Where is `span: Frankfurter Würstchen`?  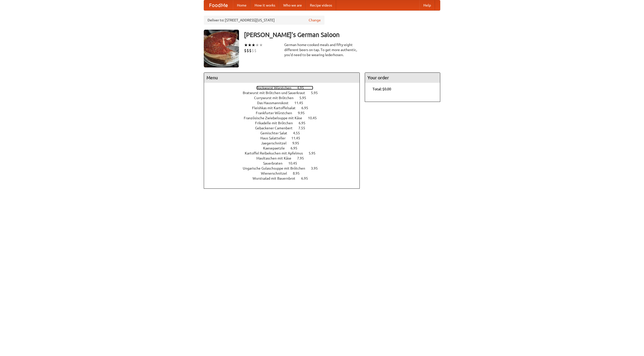
span: Frankfurter Würstchen is located at coordinates (276, 113).